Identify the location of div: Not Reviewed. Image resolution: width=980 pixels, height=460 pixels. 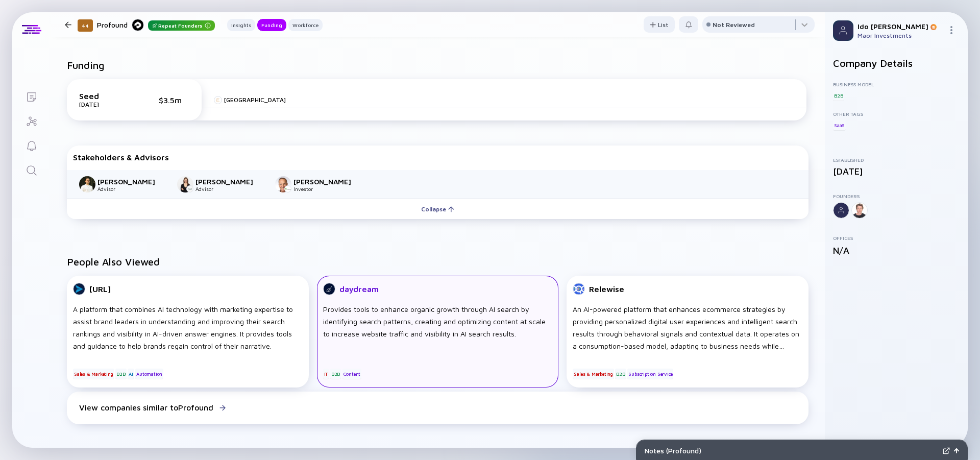
(733, 24).